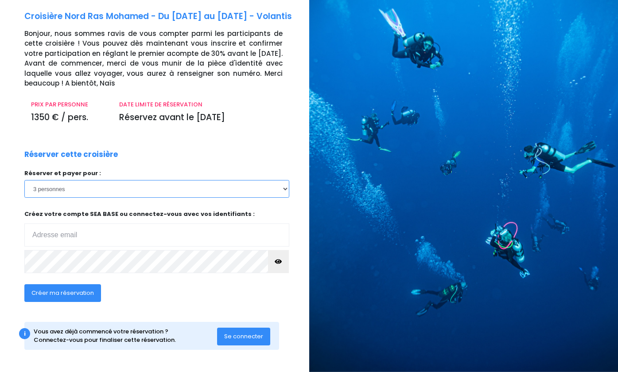  What do you see at coordinates (201, 105) in the screenshot?
I see `p: DATE LIMITE DE RÉSERVATION` at bounding box center [201, 105].